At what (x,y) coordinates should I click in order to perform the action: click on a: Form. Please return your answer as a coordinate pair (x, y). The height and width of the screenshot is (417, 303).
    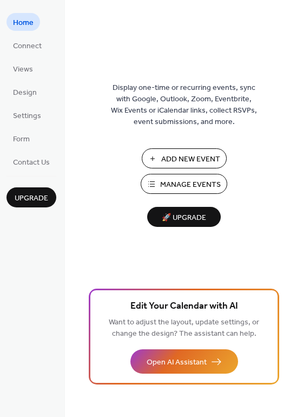
    Looking at the image, I should click on (21, 138).